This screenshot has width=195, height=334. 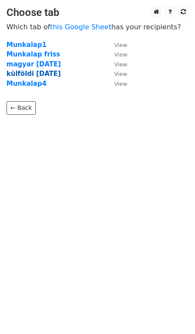 I want to click on p: Which tab of has your recipients?, so click(x=97, y=27).